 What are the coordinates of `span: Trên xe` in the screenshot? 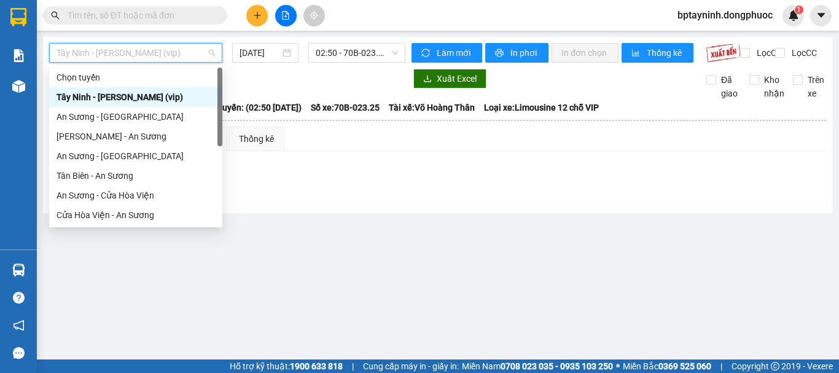 It's located at (815, 87).